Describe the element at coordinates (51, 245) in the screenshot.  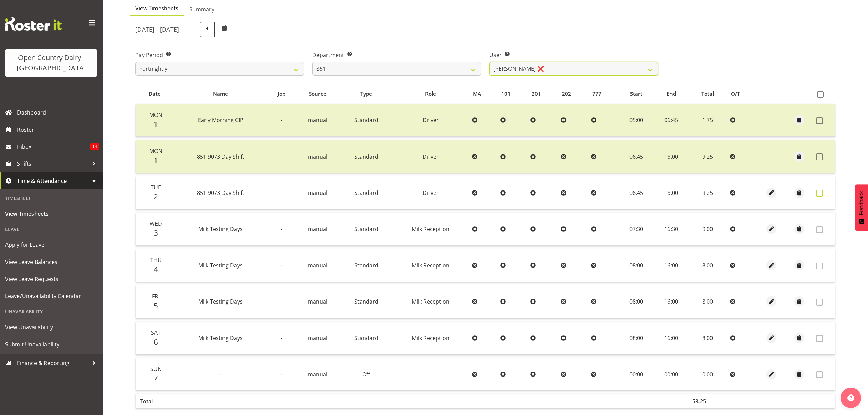
I see `span: Apply for Leave` at that location.